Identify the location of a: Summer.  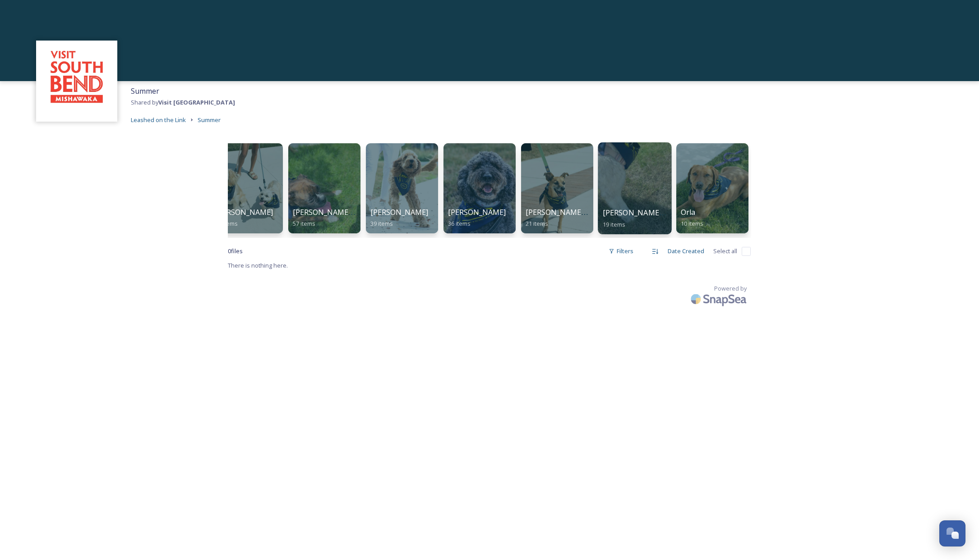
(209, 119).